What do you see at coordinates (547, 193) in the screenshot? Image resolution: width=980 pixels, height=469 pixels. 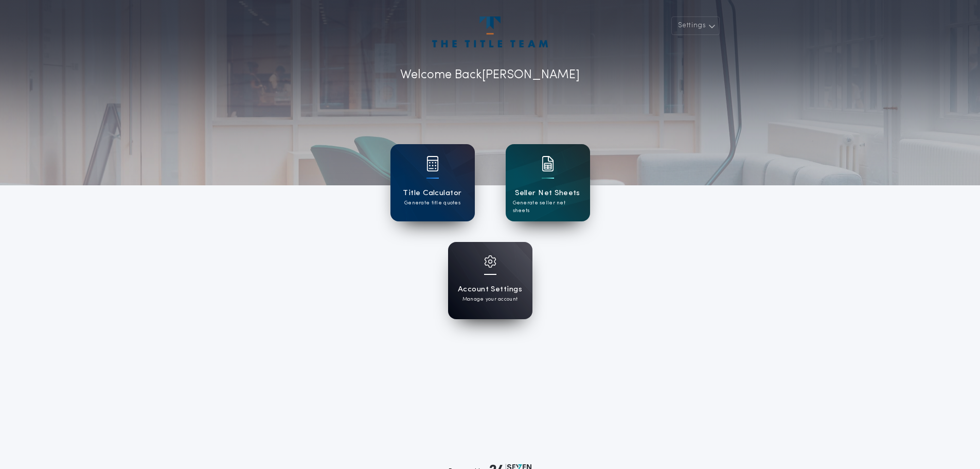 I see `h1: Seller Net Sheets` at bounding box center [547, 193].